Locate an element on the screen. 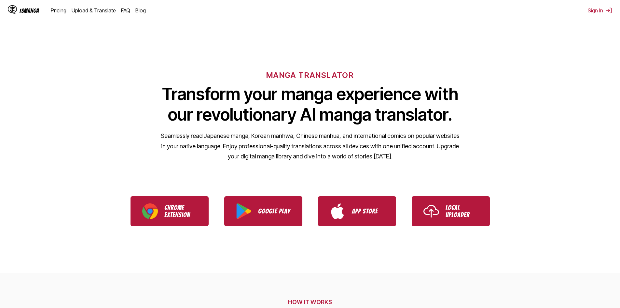 The image size is (620, 308). p: App Store is located at coordinates (368, 211).